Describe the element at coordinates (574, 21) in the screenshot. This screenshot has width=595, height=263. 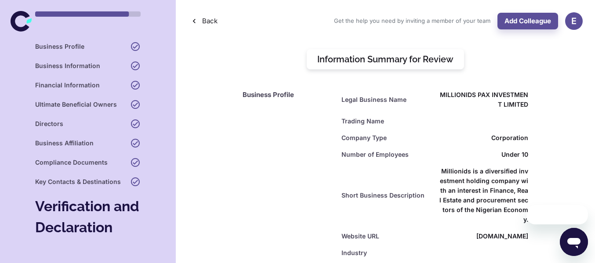
I see `div: E` at that location.